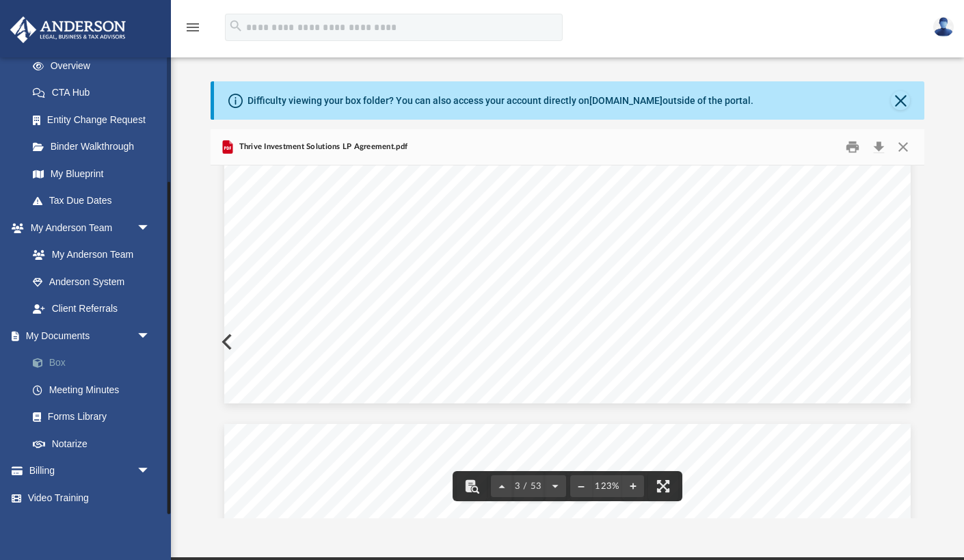 The height and width of the screenshot is (560, 964). I want to click on button: Previous page, so click(502, 486).